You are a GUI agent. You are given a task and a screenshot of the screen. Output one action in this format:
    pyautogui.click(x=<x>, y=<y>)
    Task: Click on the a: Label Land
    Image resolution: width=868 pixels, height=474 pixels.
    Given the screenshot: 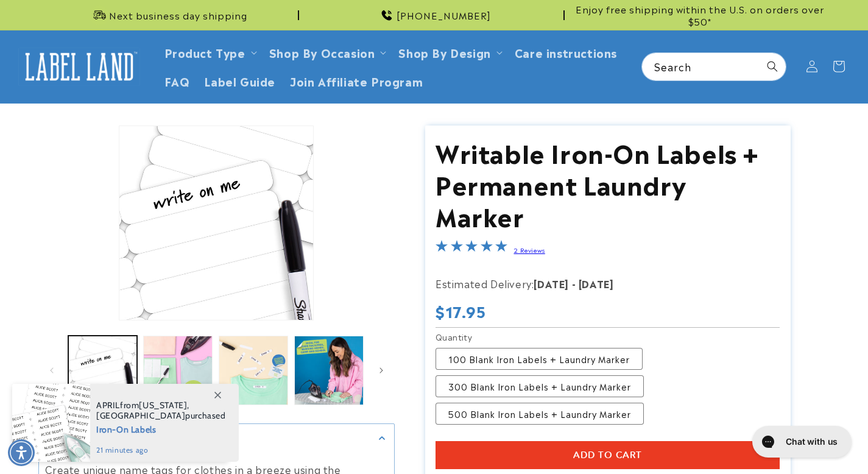 What is the action you would take?
    pyautogui.click(x=79, y=67)
    